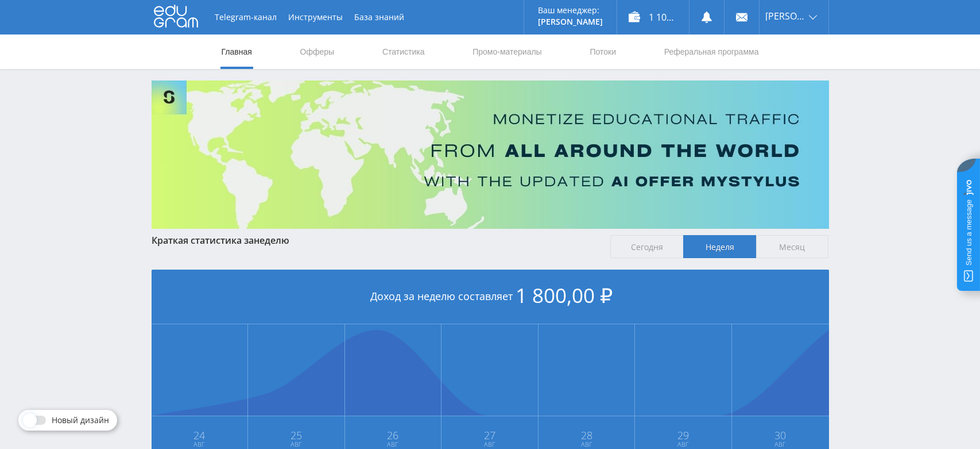  What do you see at coordinates (712, 52) in the screenshot?
I see `a: Реферальная программа` at bounding box center [712, 52].